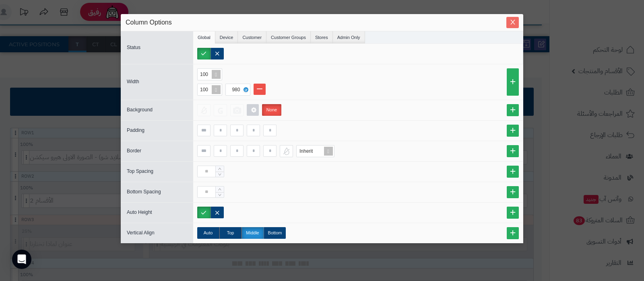  I want to click on span: Top Spacing, so click(140, 172).